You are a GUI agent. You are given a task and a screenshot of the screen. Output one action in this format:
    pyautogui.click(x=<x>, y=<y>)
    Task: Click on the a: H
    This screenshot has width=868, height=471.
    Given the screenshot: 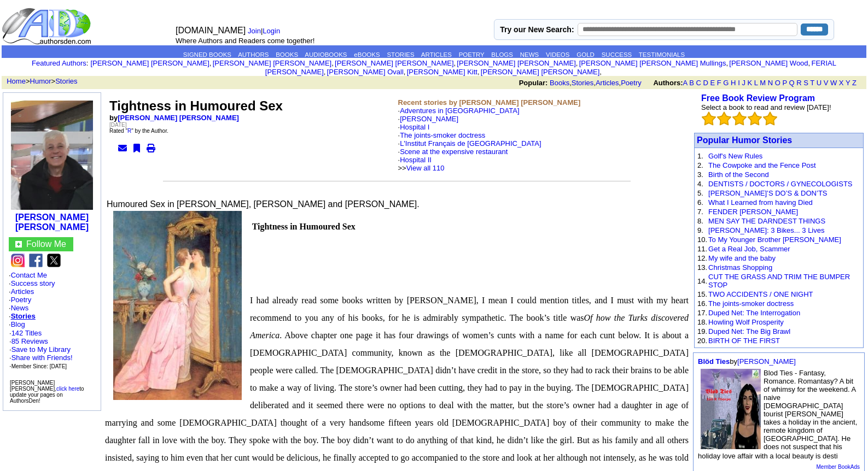 What is the action you would take?
    pyautogui.click(x=733, y=82)
    